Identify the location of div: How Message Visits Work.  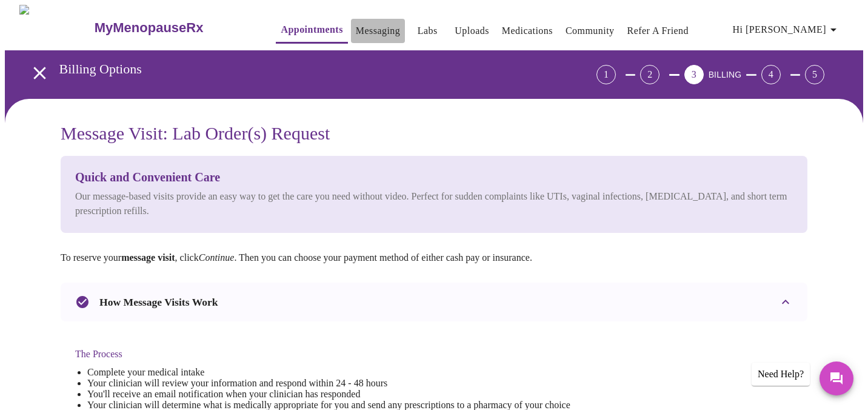
(434, 302).